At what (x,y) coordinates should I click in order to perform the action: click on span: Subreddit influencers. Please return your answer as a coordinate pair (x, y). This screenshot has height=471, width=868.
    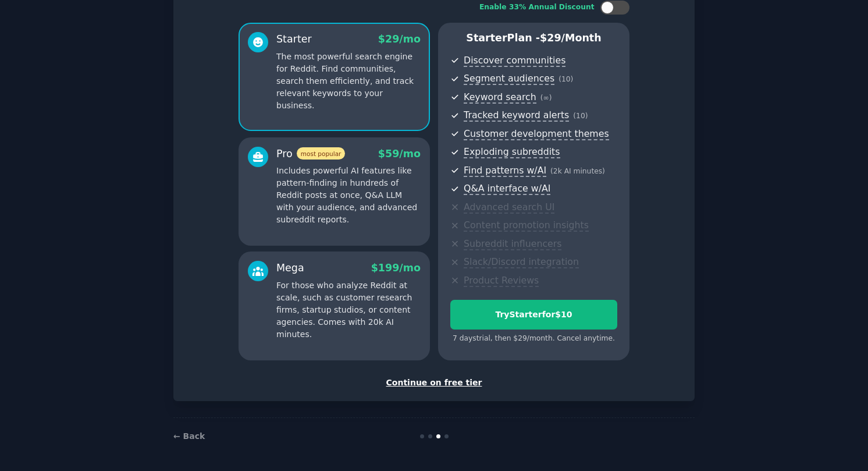
    Looking at the image, I should click on (513, 244).